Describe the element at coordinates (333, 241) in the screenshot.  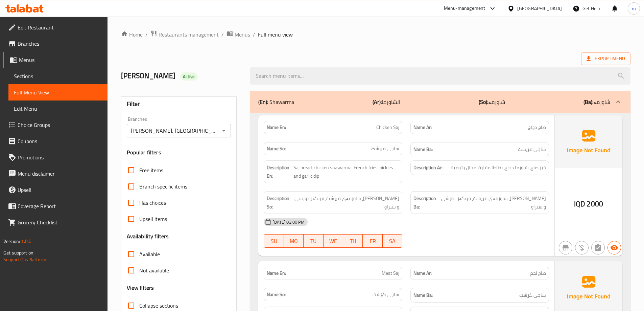
I see `span: WE` at that location.